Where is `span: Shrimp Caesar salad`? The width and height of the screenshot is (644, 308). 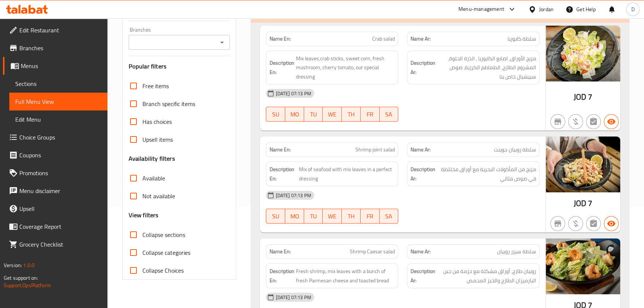
span: Shrimp Caesar salad is located at coordinates (372, 251).